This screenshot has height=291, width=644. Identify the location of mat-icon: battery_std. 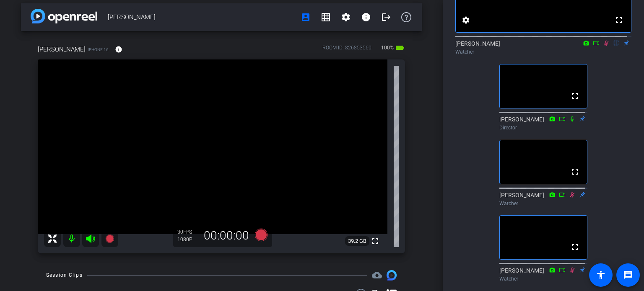
(400, 48).